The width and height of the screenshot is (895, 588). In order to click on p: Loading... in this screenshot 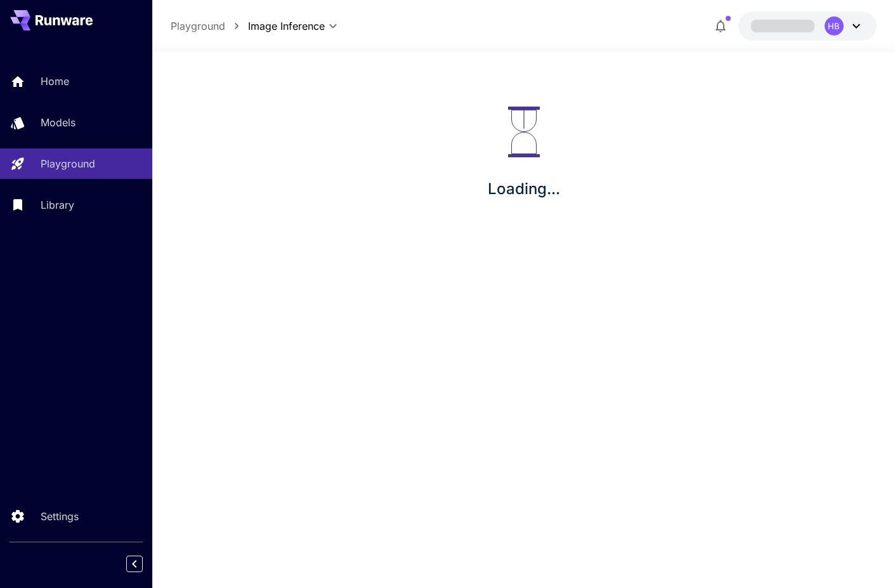, I will do `click(524, 189)`.